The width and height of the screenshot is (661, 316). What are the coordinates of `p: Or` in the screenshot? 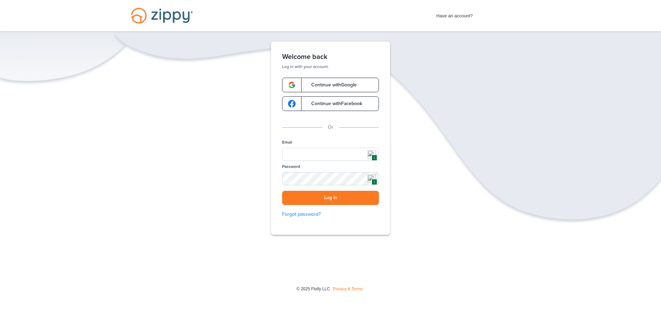 It's located at (331, 127).